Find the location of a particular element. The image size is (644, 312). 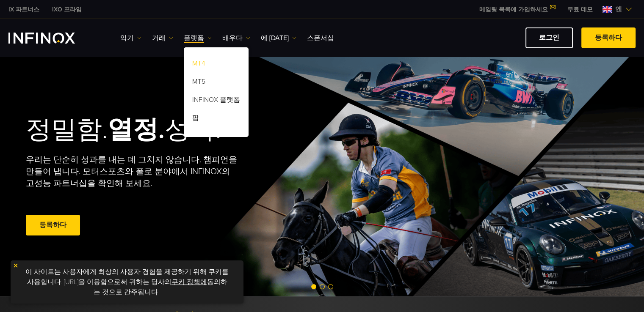

font: 팜 is located at coordinates (195, 118).